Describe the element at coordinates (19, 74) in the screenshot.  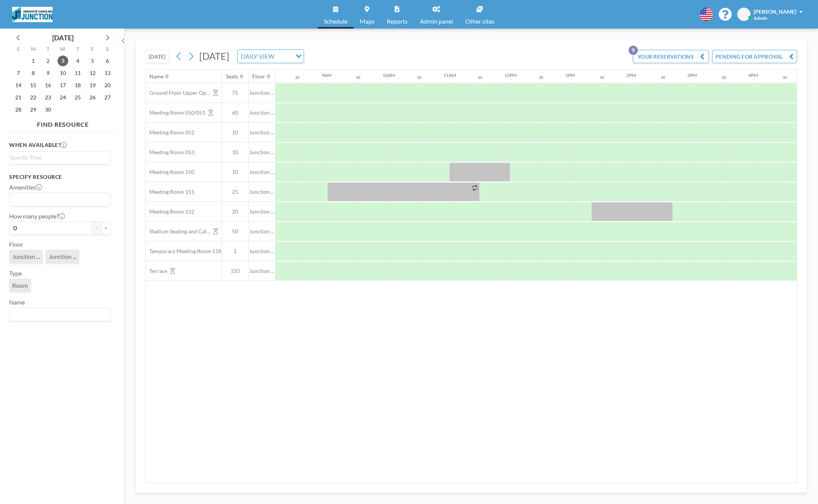
I see `span: Sunday, September 7, 2025` at that location.